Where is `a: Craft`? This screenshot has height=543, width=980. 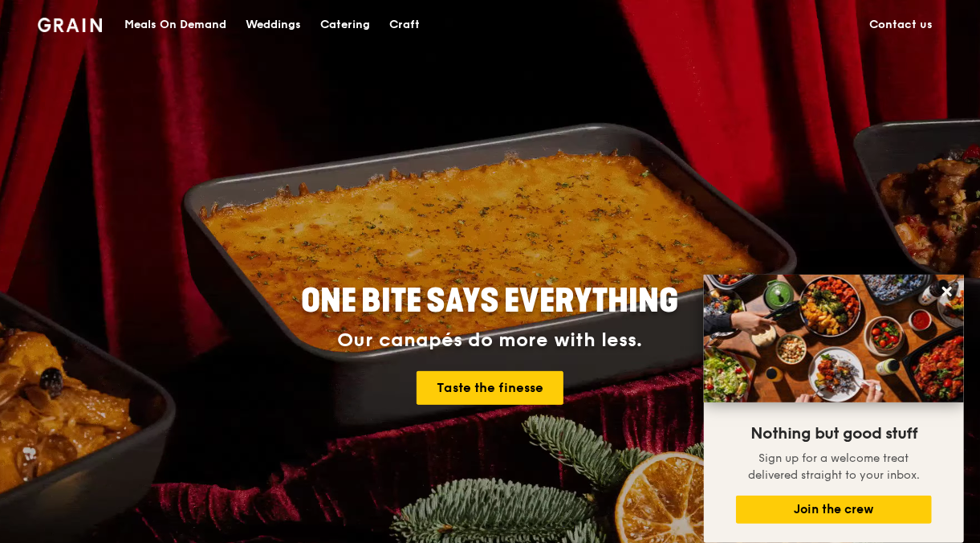
a: Craft is located at coordinates (405, 25).